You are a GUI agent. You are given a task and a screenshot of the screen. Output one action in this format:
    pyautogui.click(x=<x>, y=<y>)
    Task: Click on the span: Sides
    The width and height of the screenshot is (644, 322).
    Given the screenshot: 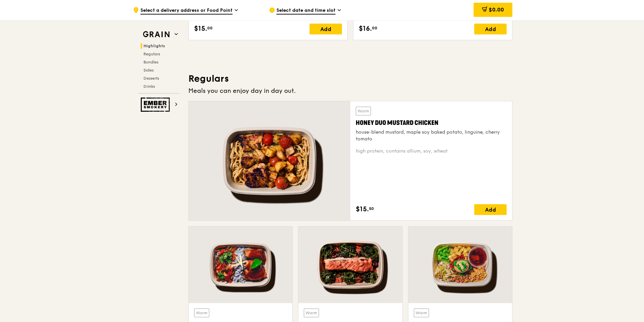 What is the action you would take?
    pyautogui.click(x=148, y=70)
    